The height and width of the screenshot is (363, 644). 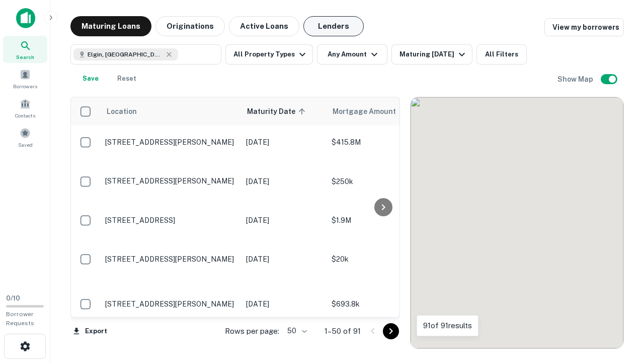 What do you see at coordinates (25, 79) in the screenshot?
I see `div: Borrowers` at bounding box center [25, 79].